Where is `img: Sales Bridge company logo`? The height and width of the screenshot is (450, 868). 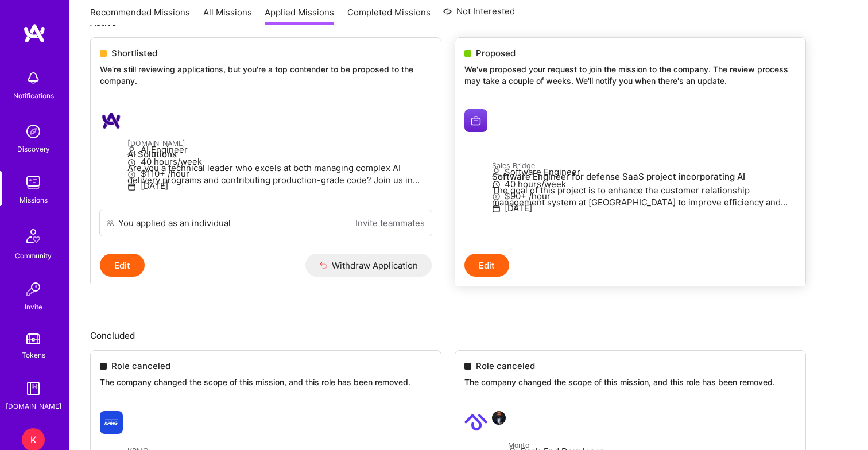
img: Sales Bridge company logo is located at coordinates (476, 120).